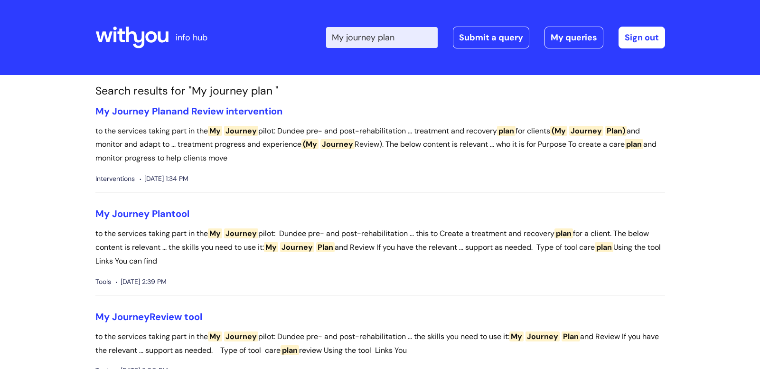 Image resolution: width=760 pixels, height=369 pixels. What do you see at coordinates (191, 38) in the screenshot?
I see `p: info hub` at bounding box center [191, 38].